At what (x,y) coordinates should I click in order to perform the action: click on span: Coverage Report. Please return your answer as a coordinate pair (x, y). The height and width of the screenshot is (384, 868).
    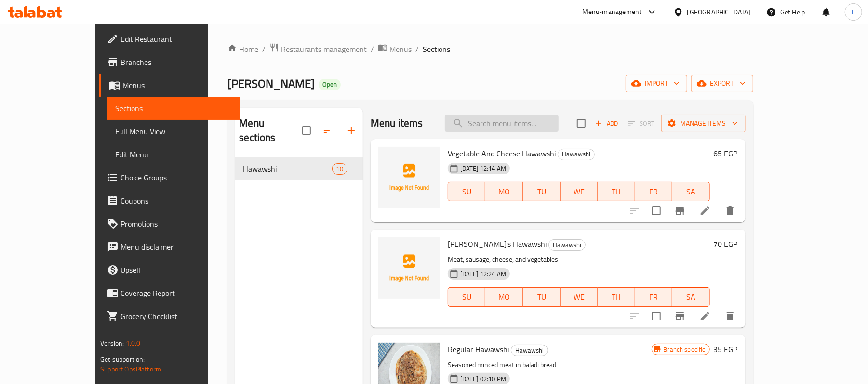
    Looking at the image, I should click on (177, 293).